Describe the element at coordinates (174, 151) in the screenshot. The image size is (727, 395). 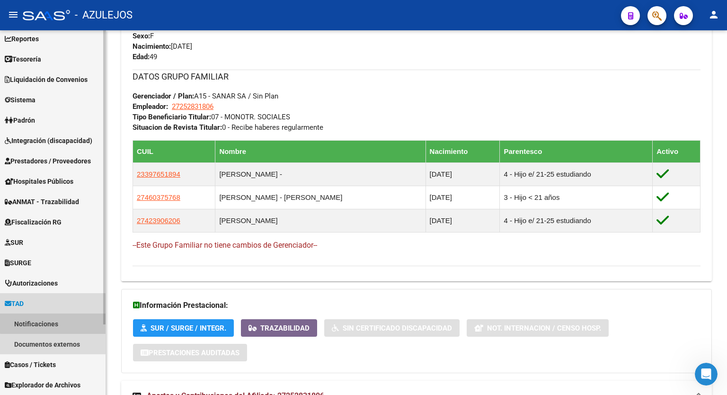
I see `th: CUIL` at that location.